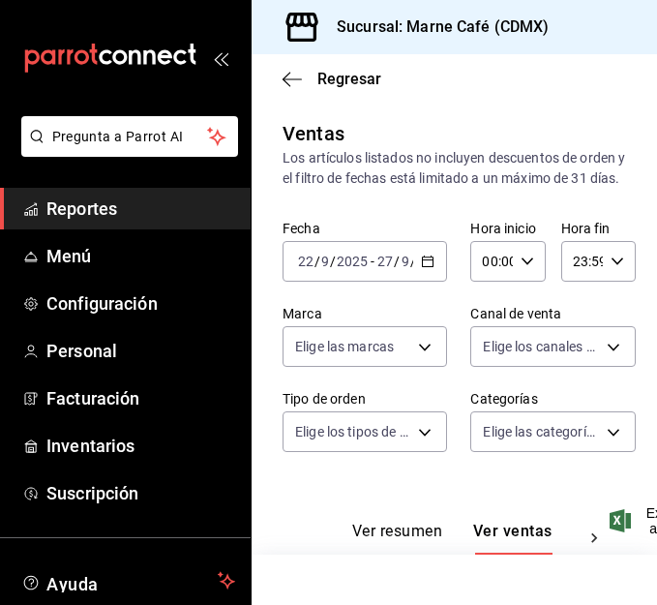  What do you see at coordinates (140, 351) in the screenshot?
I see `span: Personal` at bounding box center [140, 351].